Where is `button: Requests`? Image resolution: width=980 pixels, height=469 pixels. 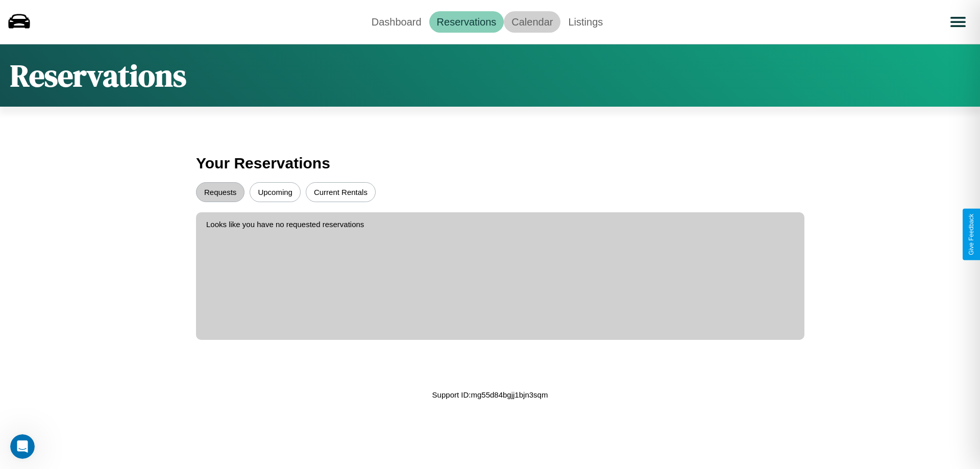 button: Requests is located at coordinates (220, 192).